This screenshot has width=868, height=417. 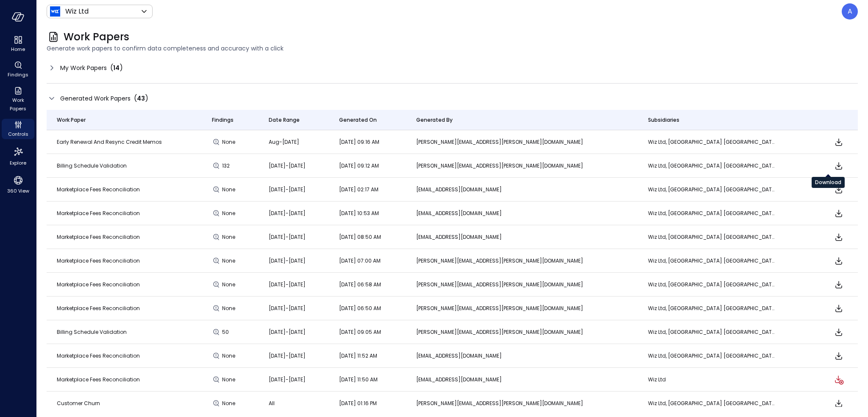 I want to click on div: Home, so click(x=18, y=44).